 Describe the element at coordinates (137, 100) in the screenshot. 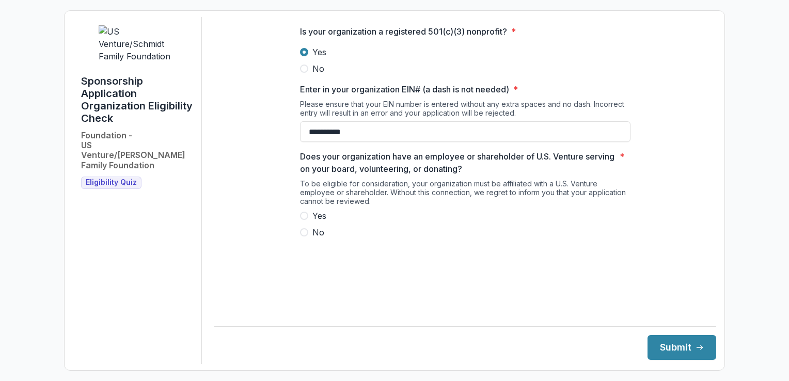

I see `h1: Sponsorship Application Organization Eligibility Check` at that location.